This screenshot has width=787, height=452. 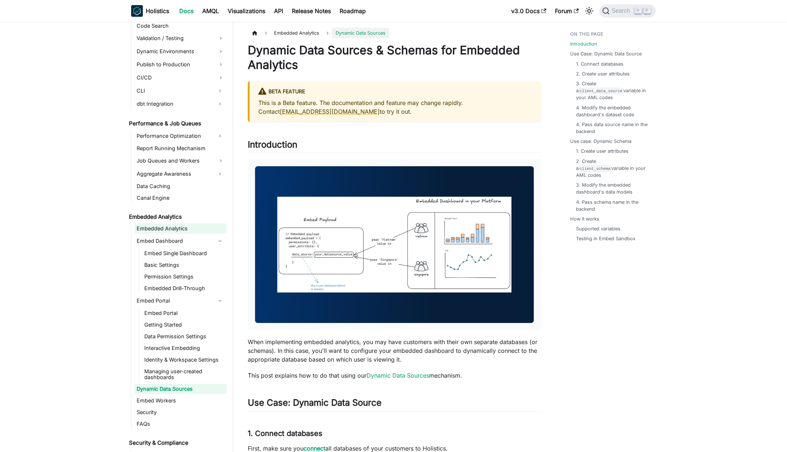 What do you see at coordinates (180, 51) in the screenshot?
I see `a: Dynamic Environments` at bounding box center [180, 51].